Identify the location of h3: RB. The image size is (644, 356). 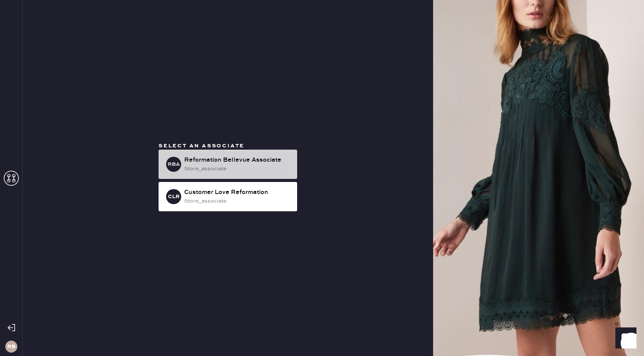
(11, 347).